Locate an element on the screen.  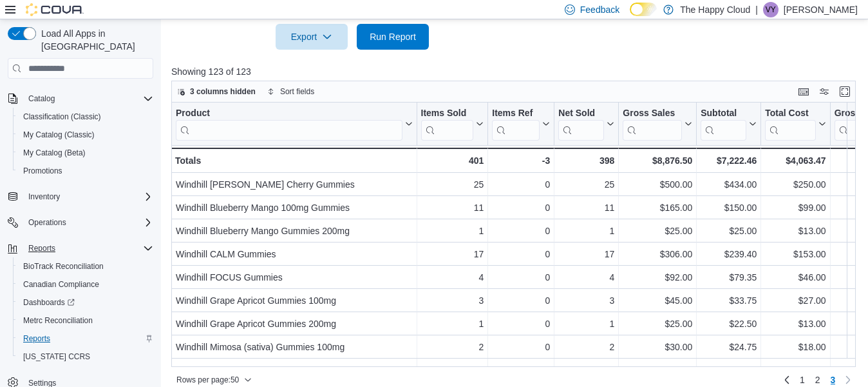
span: Dashboards is located at coordinates (85, 302).